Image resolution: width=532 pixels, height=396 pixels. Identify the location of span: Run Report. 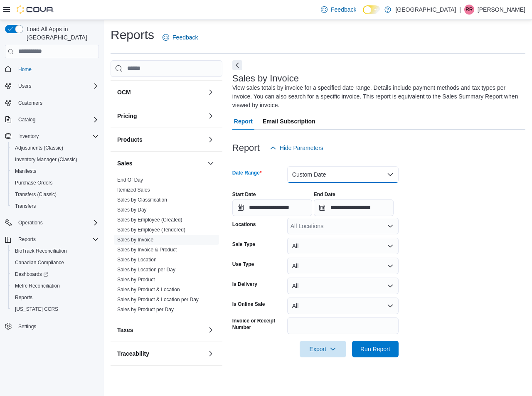
(375, 349).